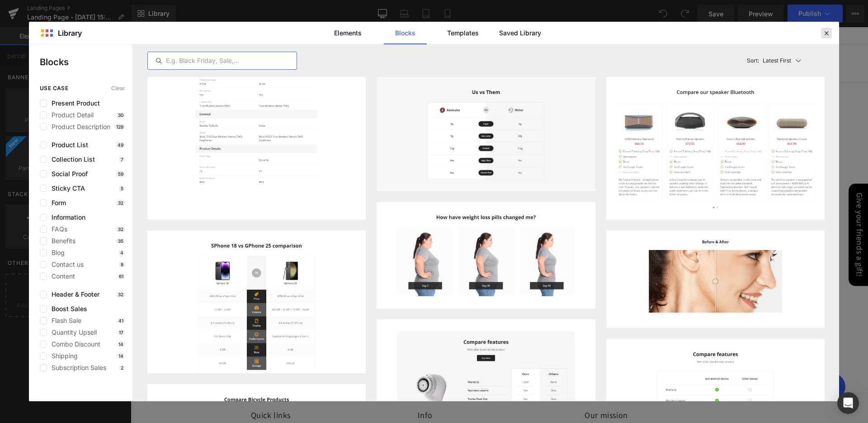 Image resolution: width=868 pixels, height=423 pixels. Describe the element at coordinates (369, 128) in the screenshot. I see `p: Start building your page` at that location.